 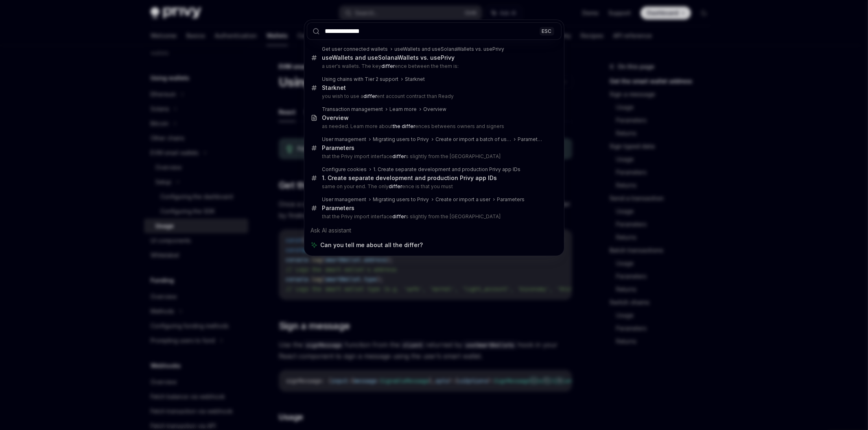 What do you see at coordinates (434, 66) in the screenshot?
I see `p: a user's wallets. The key ence between the them is:` at bounding box center [434, 66].